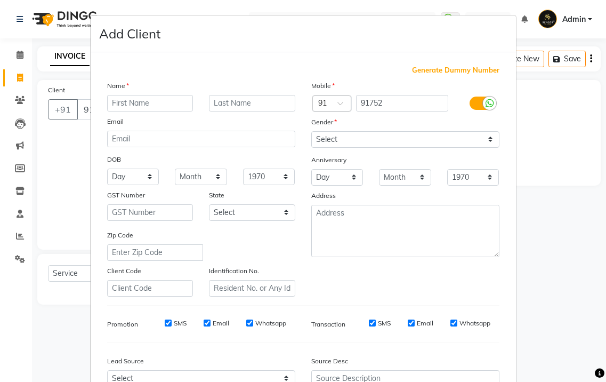  What do you see at coordinates (150, 212) in the screenshot?
I see `input: GST Number` at bounding box center [150, 212].